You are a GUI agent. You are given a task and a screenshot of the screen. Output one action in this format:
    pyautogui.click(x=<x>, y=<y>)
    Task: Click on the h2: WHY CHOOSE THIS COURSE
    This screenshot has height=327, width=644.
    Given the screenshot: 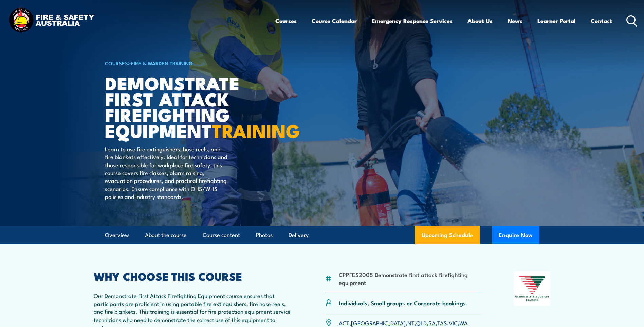 What is the action you would take?
    pyautogui.click(x=193, y=276)
    